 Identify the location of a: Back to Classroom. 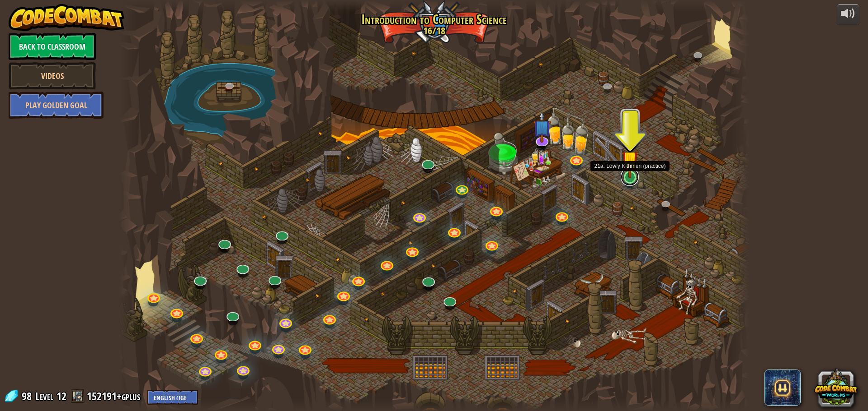
(52, 47).